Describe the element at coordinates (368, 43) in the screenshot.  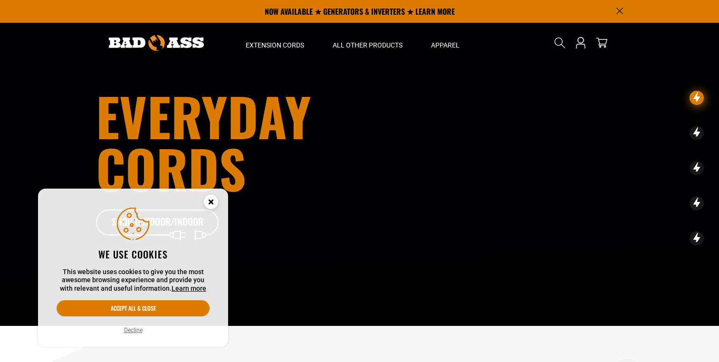
I see `summary: All Other Products` at that location.